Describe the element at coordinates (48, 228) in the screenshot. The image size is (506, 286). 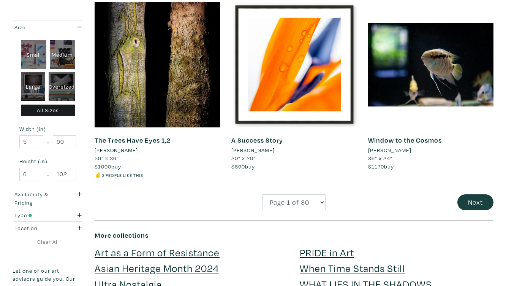
I see `button: Location` at that location.